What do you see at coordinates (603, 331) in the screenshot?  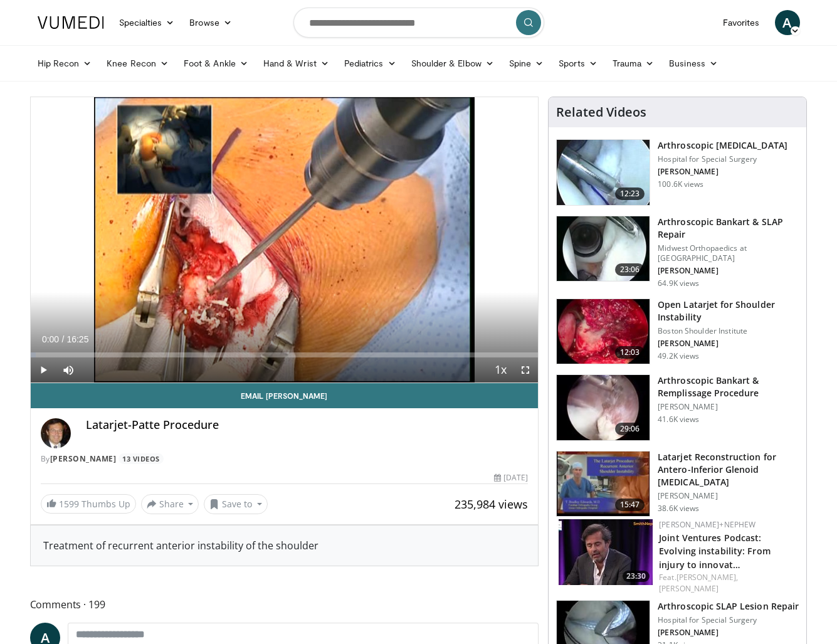 I see `img: 944938_3.png.150x105_q85_crop-smart_upscale.jpg` at bounding box center [603, 331].